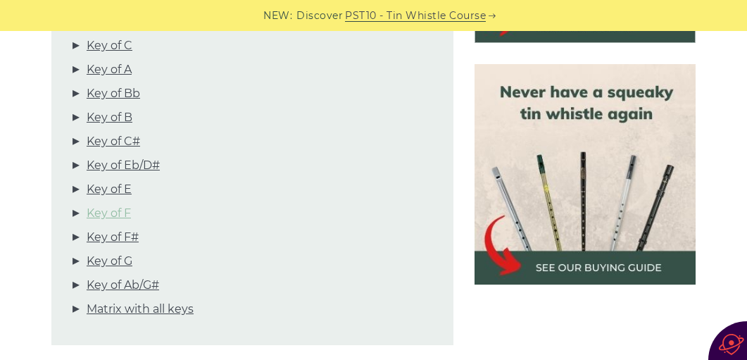  I want to click on a: Key of F, so click(108, 213).